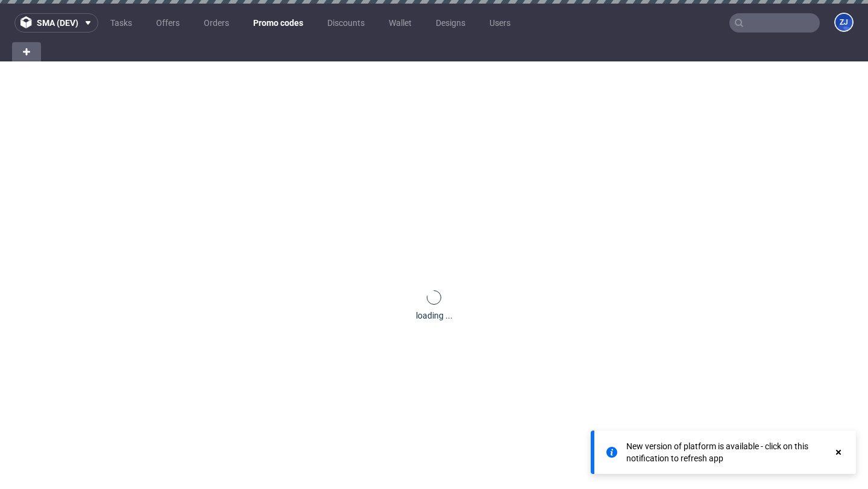  I want to click on div: New version of platform is available - click on this notification to refresh app, so click(729, 453).